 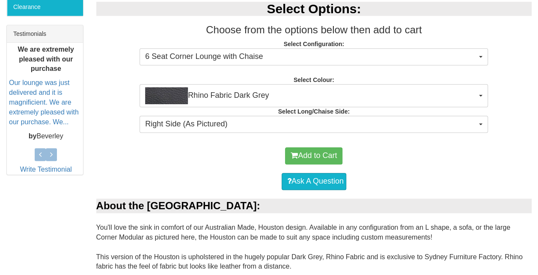 What do you see at coordinates (46, 169) in the screenshot?
I see `a: Write Testimonial` at bounding box center [46, 169].